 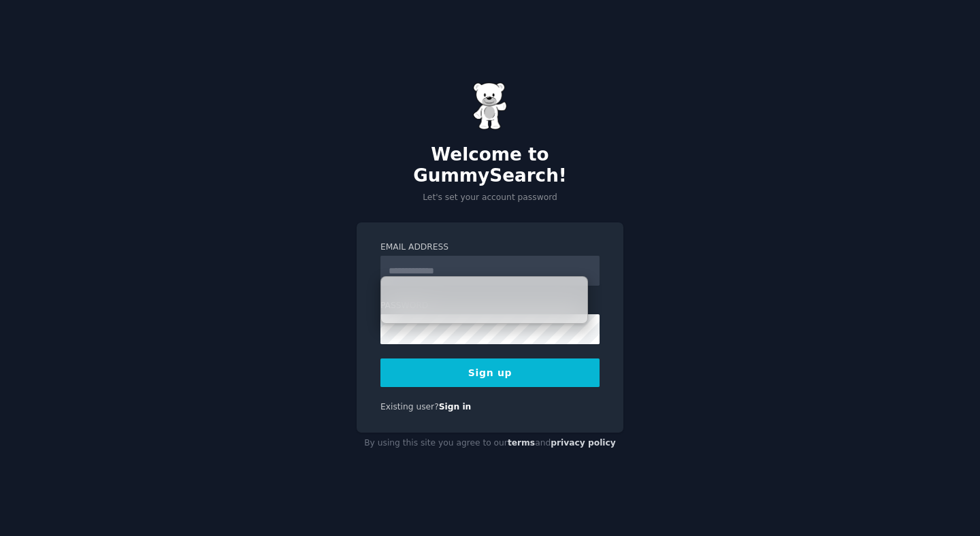 I want to click on a: Sign in, so click(x=456, y=407).